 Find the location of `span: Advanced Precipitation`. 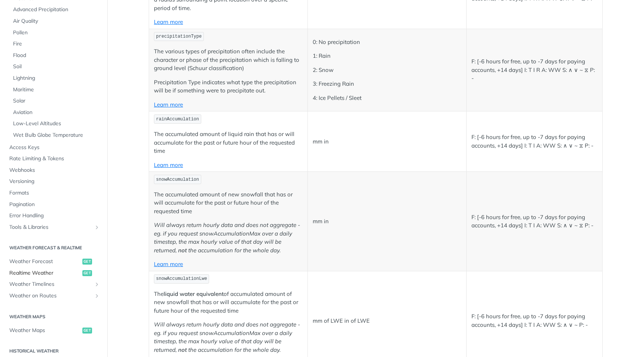

span: Advanced Precipitation is located at coordinates (56, 10).